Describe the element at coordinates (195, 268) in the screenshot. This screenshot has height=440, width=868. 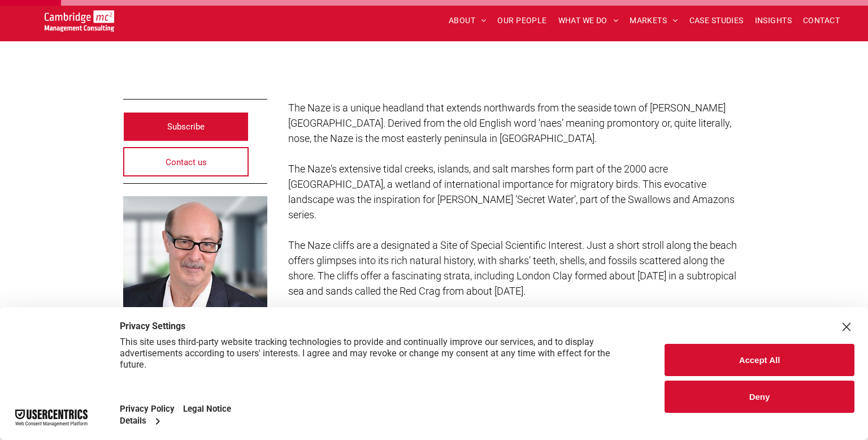
I see `a: Simon Jones` at that location.